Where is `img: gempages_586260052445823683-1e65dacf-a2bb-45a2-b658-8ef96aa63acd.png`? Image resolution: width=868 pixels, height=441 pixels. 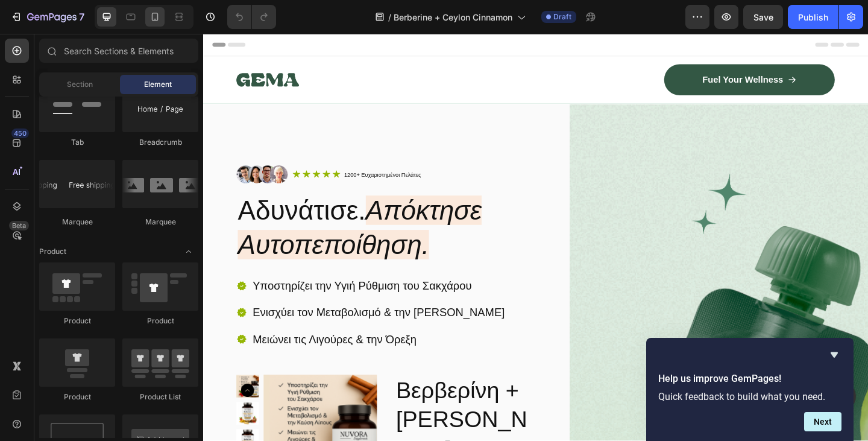 img: gempages_586260052445823683-1e65dacf-a2bb-45a2-b658-8ef96aa63acd.png is located at coordinates (64, 153).